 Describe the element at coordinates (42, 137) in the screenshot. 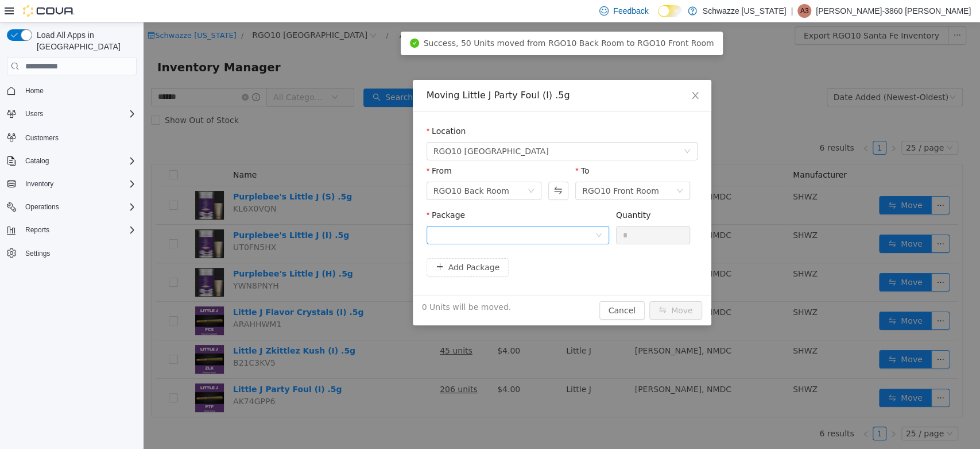

I see `a: Customers` at that location.